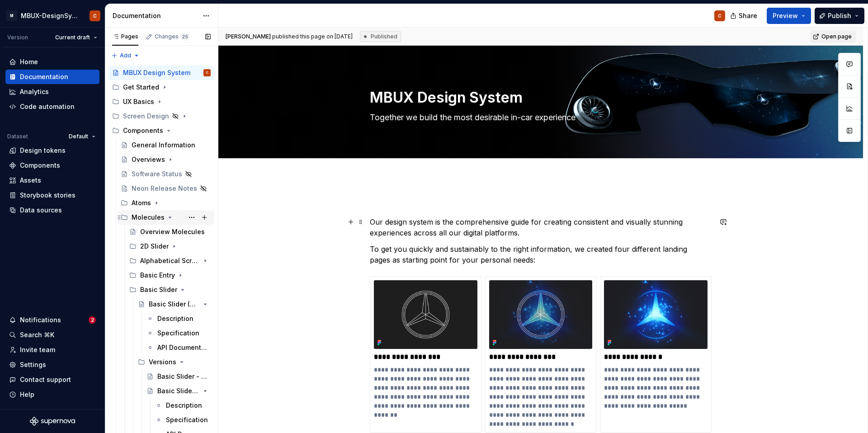  What do you see at coordinates (92, 320) in the screenshot?
I see `span: 2` at bounding box center [92, 320].